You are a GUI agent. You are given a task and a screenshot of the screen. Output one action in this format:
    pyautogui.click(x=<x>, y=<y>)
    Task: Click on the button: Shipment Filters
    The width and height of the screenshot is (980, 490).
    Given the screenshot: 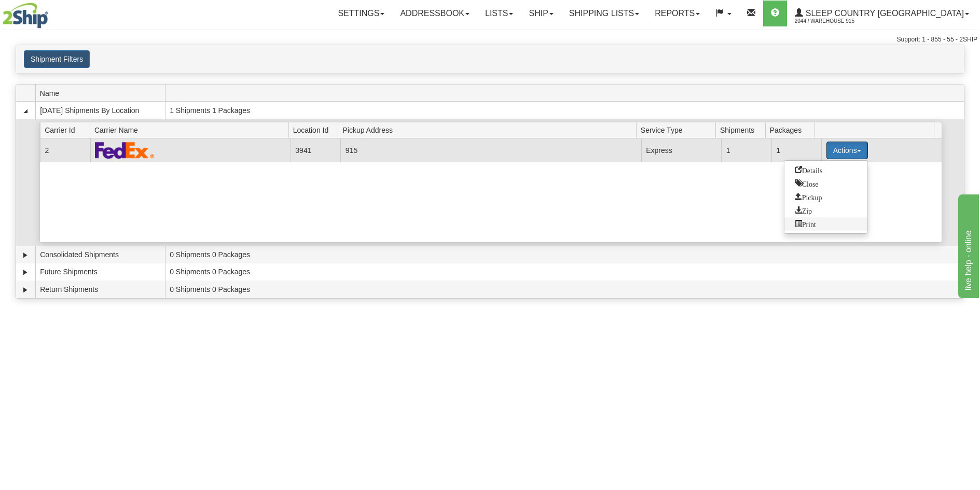 What is the action you would take?
    pyautogui.click(x=57, y=59)
    